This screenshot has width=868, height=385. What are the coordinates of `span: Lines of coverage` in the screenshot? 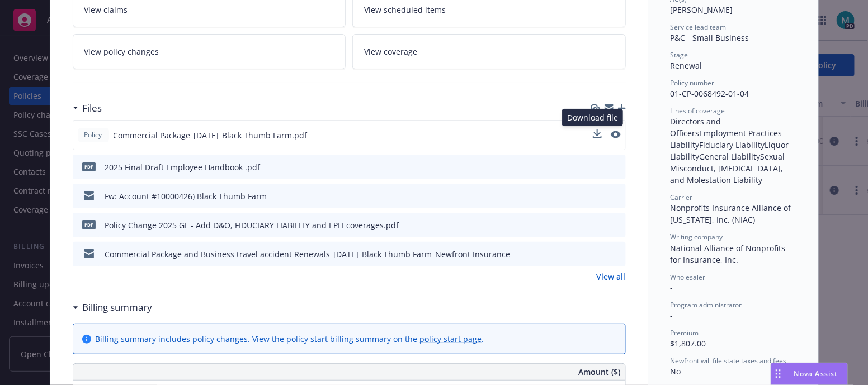 It's located at (698, 110).